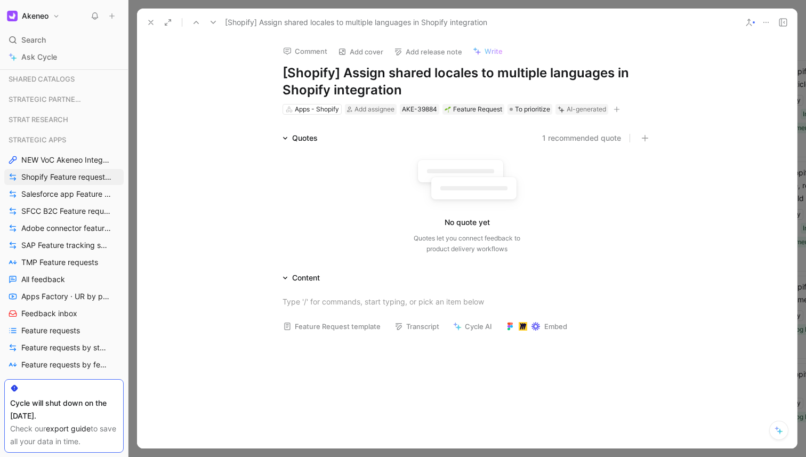  I want to click on span: STRAT RESEARCH, so click(38, 119).